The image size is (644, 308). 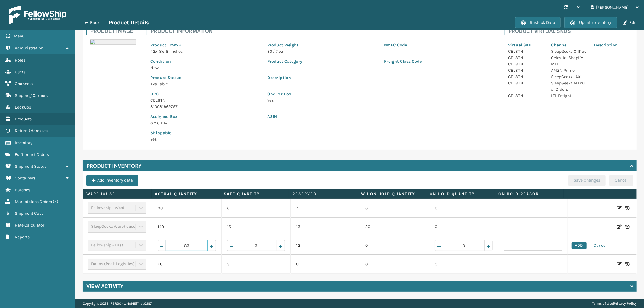 What do you see at coordinates (186, 194) in the screenshot?
I see `label: Actual Quantity` at bounding box center [186, 194].